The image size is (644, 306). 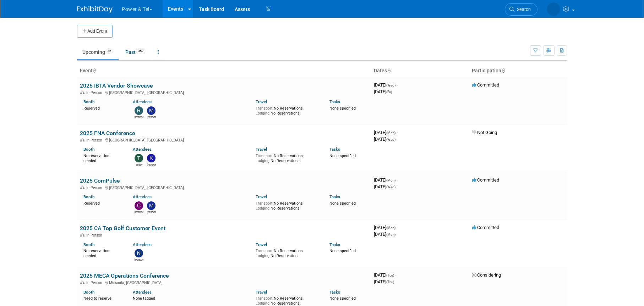 I want to click on a: Sort by Start Date, so click(x=389, y=71).